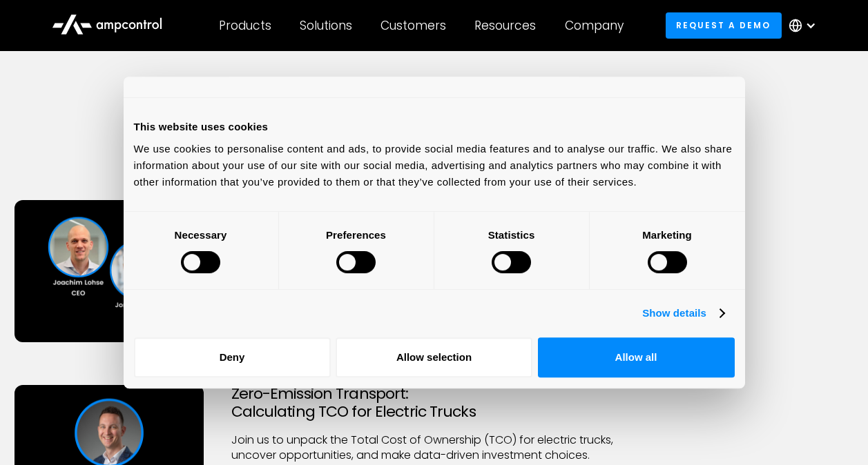 The height and width of the screenshot is (465, 868). What do you see at coordinates (667, 235) in the screenshot?
I see `strong: Marketing` at bounding box center [667, 235].